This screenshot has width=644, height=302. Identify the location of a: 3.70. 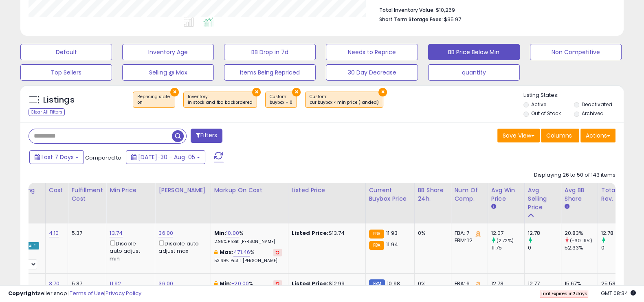
(54, 284).